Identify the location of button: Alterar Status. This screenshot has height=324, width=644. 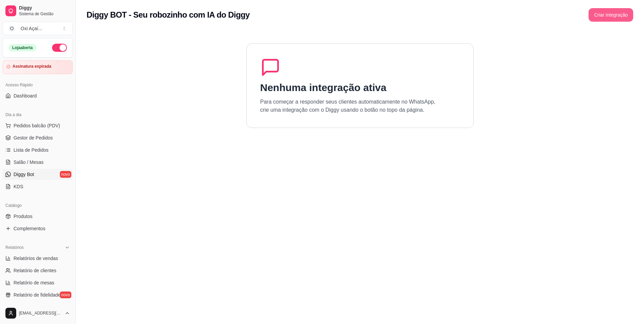
(59, 48).